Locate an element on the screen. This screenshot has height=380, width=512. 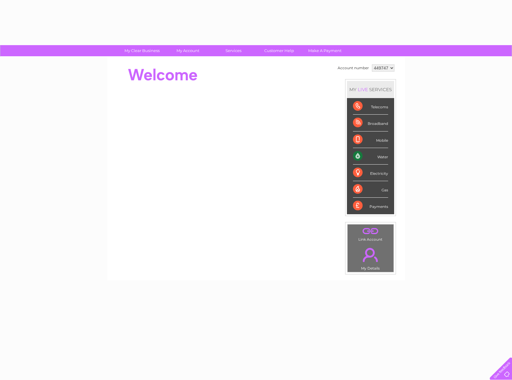
div: Electricity is located at coordinates (370, 172).